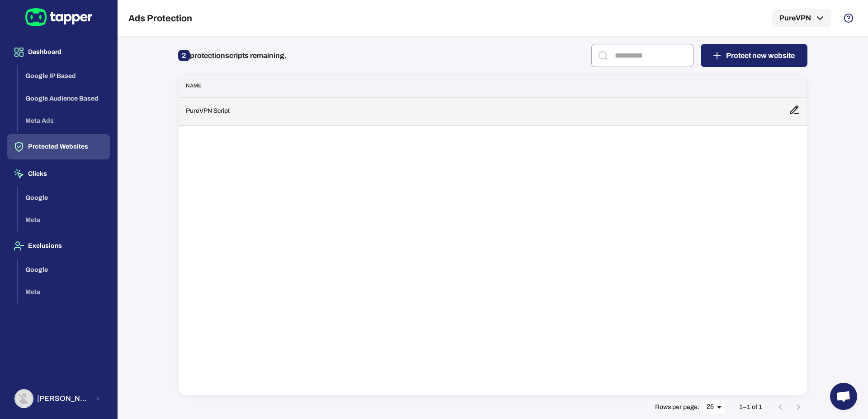  I want to click on a: Google IP Based, so click(64, 75).